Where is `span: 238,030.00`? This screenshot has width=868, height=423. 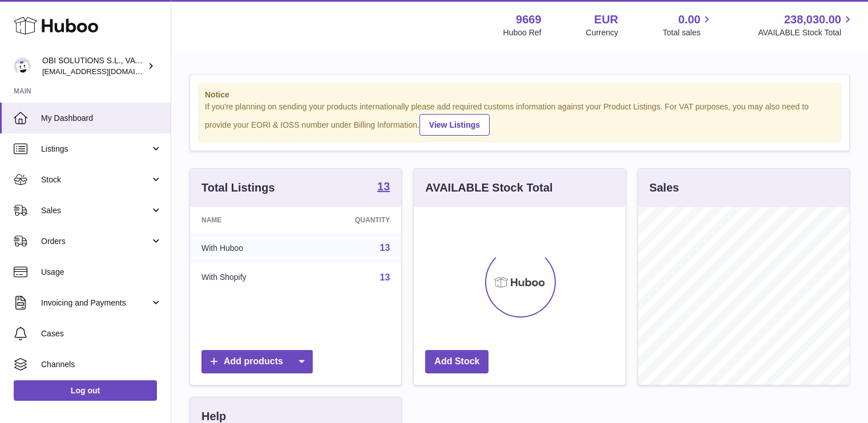
span: 238,030.00 is located at coordinates (812, 19).